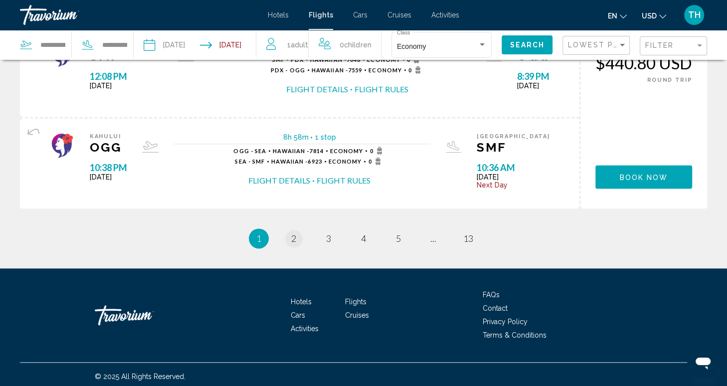  What do you see at coordinates (527, 45) in the screenshot?
I see `span: Search` at bounding box center [527, 45].